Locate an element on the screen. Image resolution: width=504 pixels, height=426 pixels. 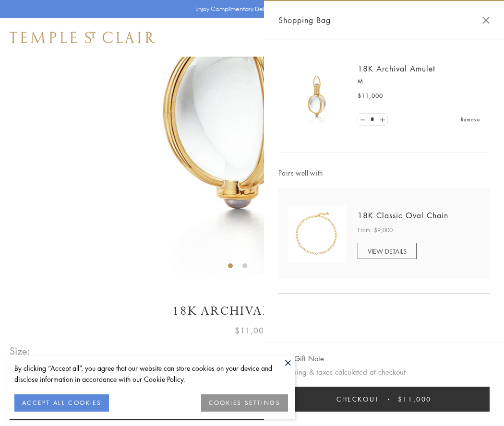
img: 18K Archival Amulet is located at coordinates (317, 96).